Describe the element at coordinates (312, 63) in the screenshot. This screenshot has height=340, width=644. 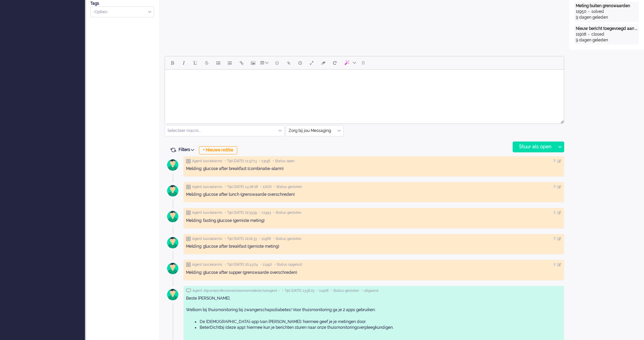
I see `button: Fullscreen` at that location.